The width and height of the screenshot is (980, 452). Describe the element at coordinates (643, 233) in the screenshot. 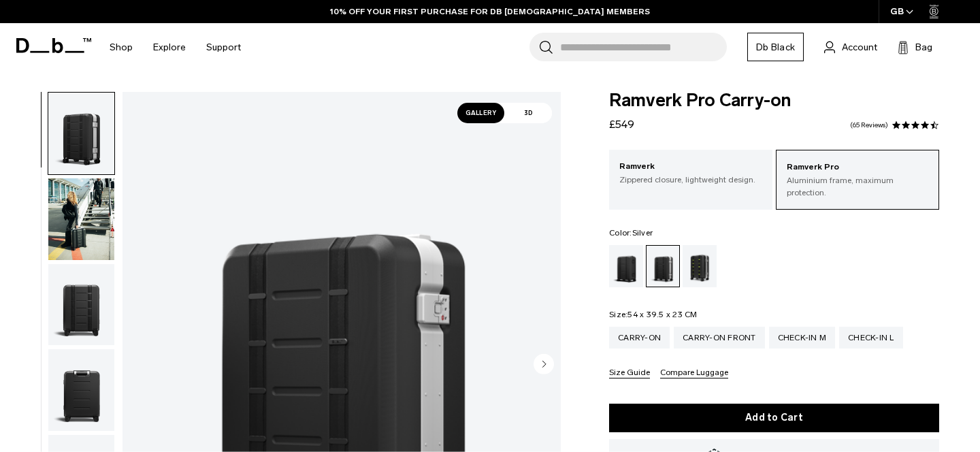

I see `span: Silver` at that location.